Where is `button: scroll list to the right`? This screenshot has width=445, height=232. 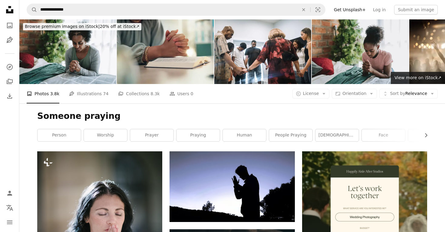 button: scroll list to the right is located at coordinates (424, 135).